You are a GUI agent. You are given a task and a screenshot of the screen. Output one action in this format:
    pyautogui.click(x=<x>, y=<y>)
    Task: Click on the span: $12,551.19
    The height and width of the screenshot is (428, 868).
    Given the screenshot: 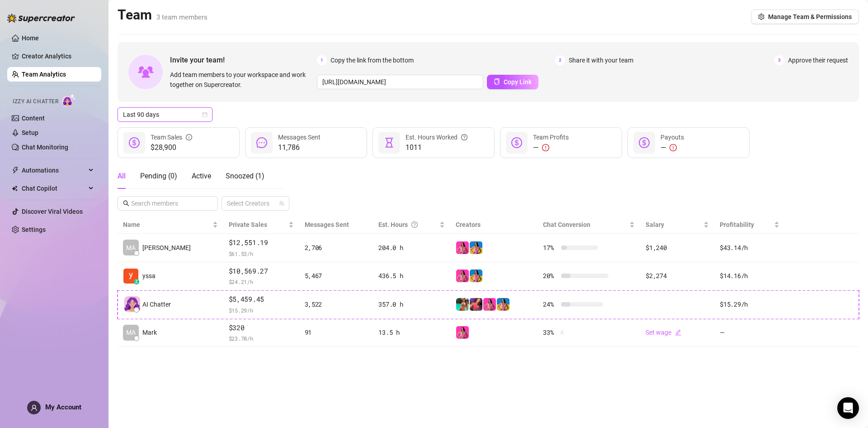 What is the action you would take?
    pyautogui.click(x=261, y=243)
    